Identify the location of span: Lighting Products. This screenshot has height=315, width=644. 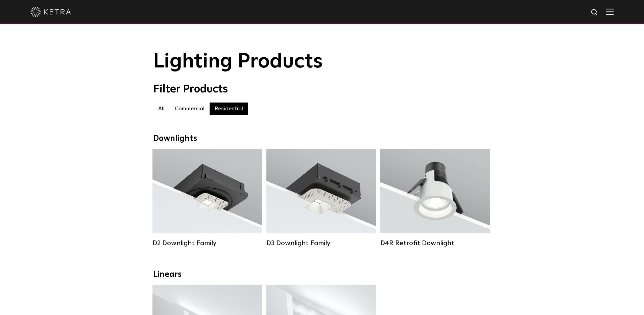
(238, 61).